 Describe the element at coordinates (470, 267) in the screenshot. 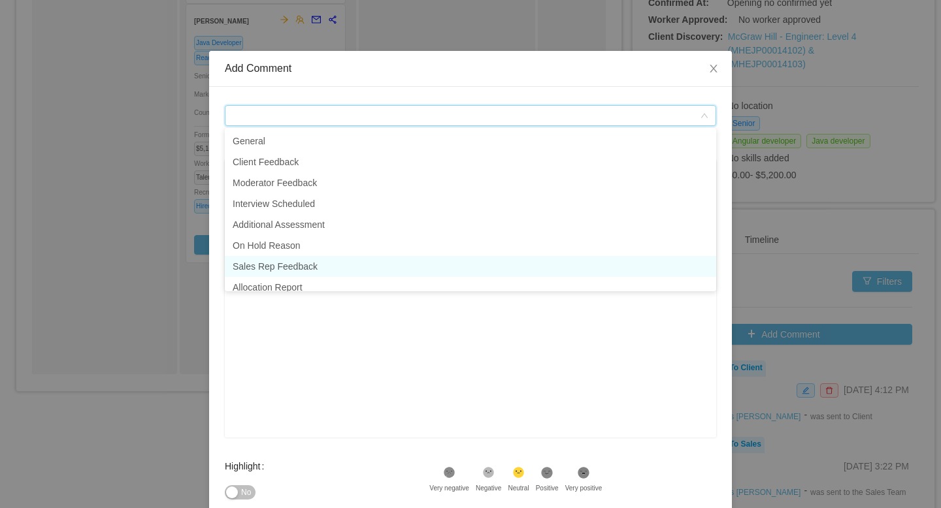

I see `li: Sales Rep Feedback` at that location.